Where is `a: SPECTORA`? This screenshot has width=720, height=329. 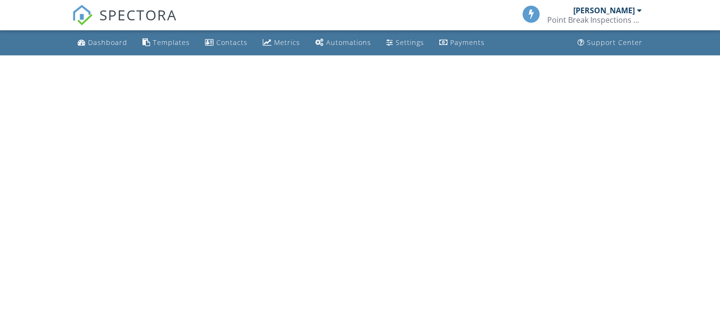
a: SPECTORA is located at coordinates (124, 23).